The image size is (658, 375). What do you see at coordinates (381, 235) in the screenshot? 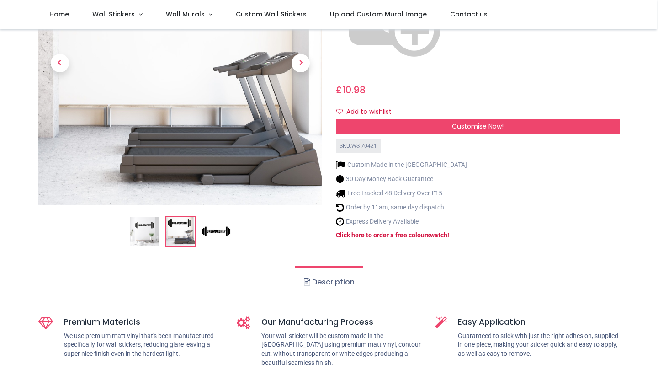
I see `a: Click here to order a free colour` at bounding box center [381, 235].